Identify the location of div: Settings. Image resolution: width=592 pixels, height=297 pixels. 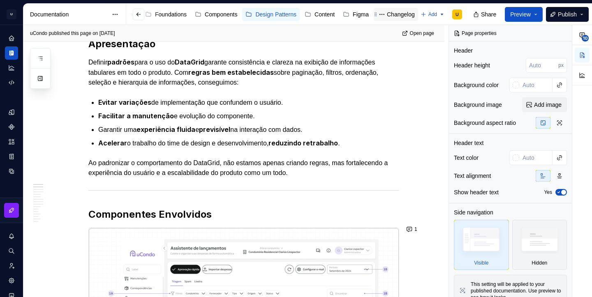
(12, 281).